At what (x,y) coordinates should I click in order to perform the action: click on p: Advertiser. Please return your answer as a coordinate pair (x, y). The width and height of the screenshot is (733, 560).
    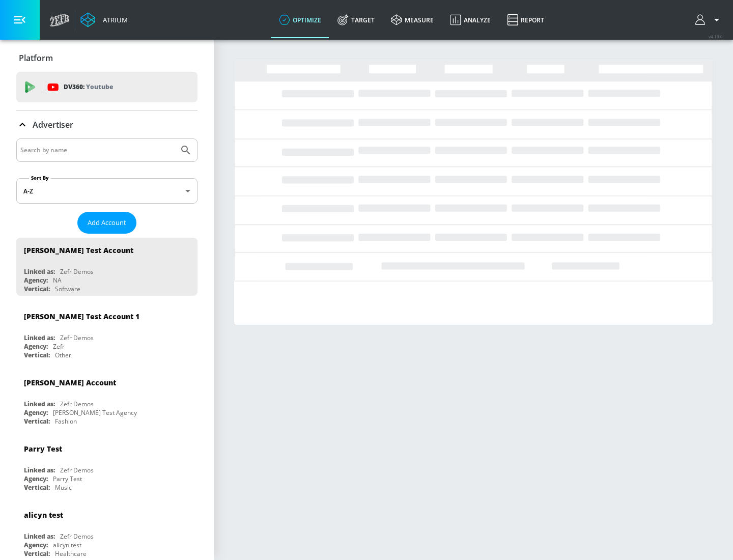
    Looking at the image, I should click on (53, 125).